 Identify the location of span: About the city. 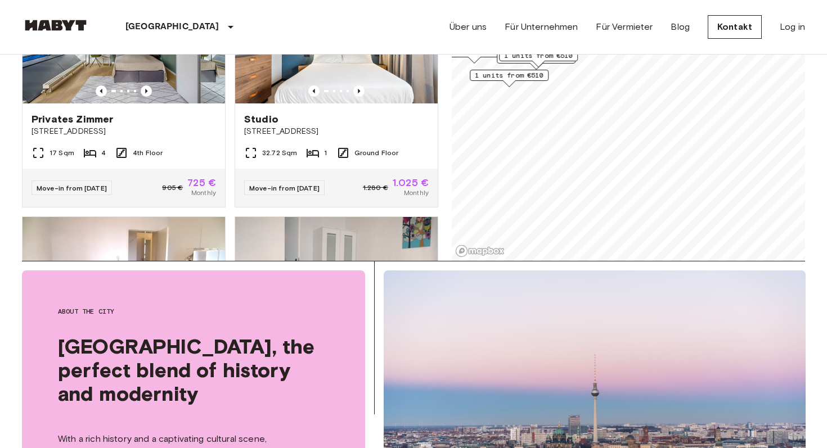
(193, 312).